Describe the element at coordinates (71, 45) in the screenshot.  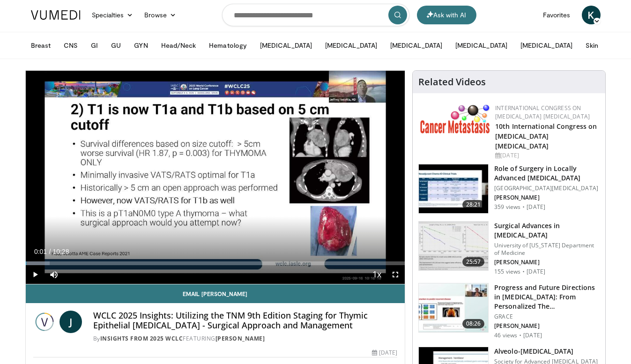
I see `button: CNS` at that location.